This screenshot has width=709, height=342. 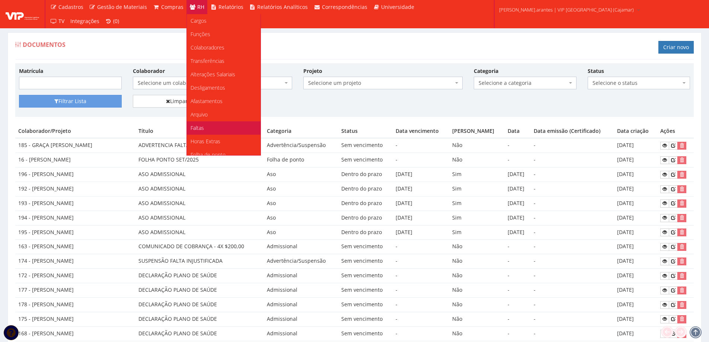 I want to click on th: Data vencimento, so click(x=421, y=131).